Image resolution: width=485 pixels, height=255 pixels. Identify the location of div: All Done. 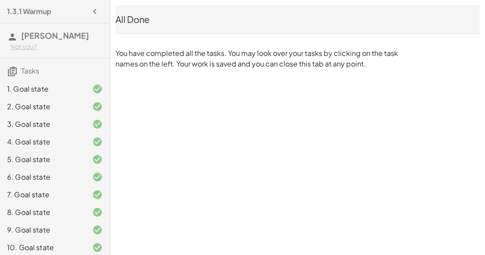
(298, 19).